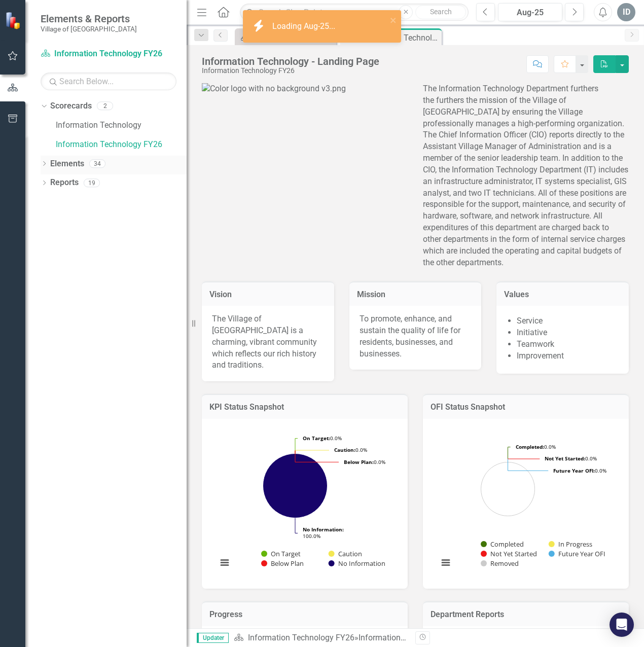  I want to click on a: Elements, so click(67, 163).